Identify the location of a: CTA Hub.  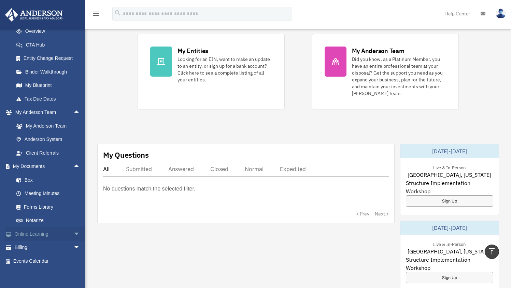
(50, 45).